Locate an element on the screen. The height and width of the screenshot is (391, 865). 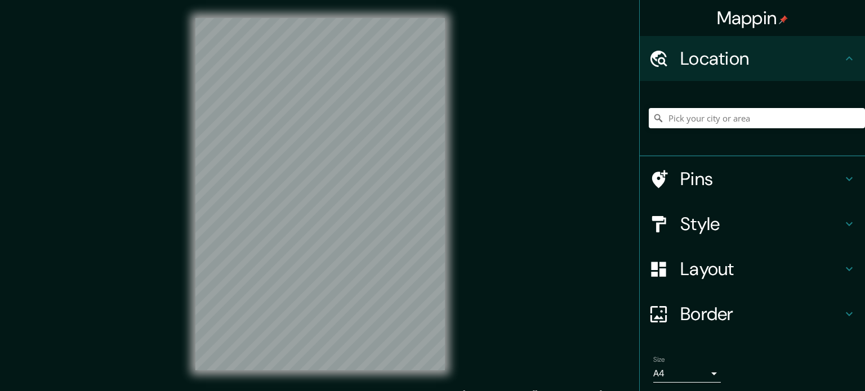
div: Style is located at coordinates (752, 224).